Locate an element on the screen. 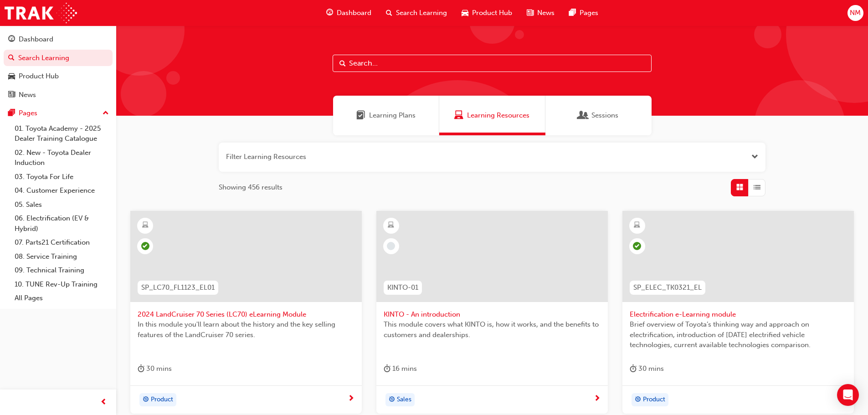  span: NM is located at coordinates (855, 13).